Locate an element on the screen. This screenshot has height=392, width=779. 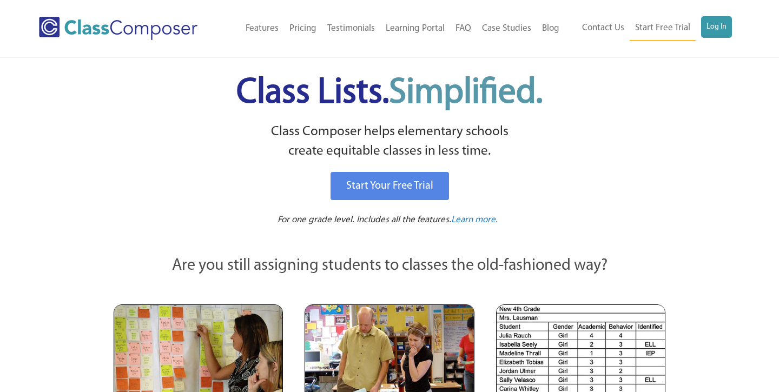
a: Learn more. is located at coordinates (475, 220).